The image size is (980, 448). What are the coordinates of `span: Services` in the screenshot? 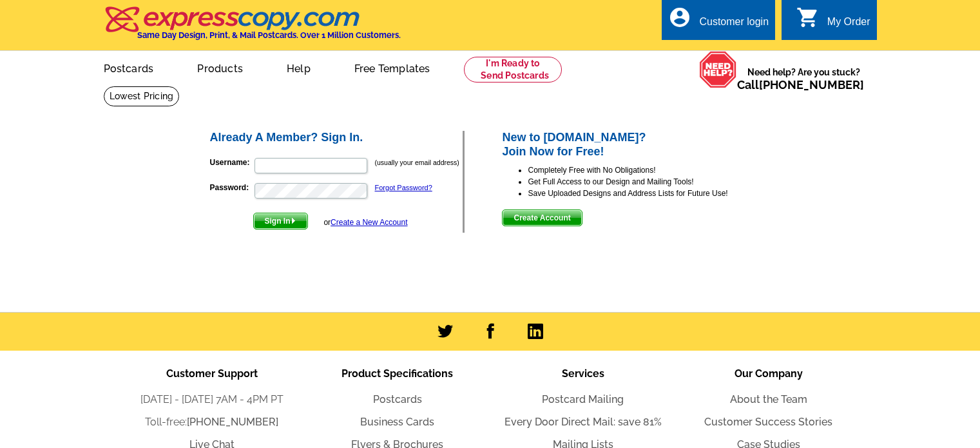 It's located at (584, 373).